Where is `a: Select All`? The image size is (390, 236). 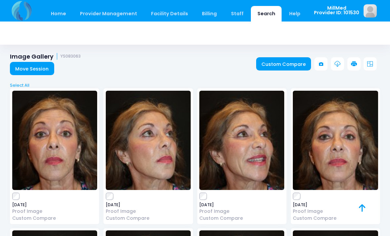 a: Select All is located at coordinates (195, 85).